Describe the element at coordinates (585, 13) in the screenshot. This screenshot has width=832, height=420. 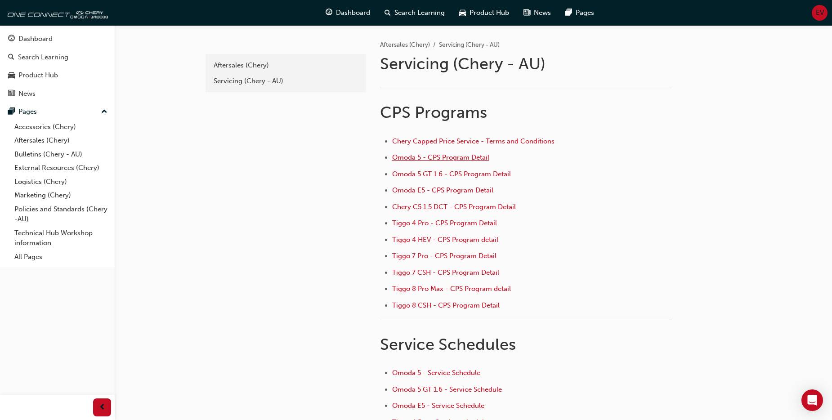
I see `span: Pages` at that location.